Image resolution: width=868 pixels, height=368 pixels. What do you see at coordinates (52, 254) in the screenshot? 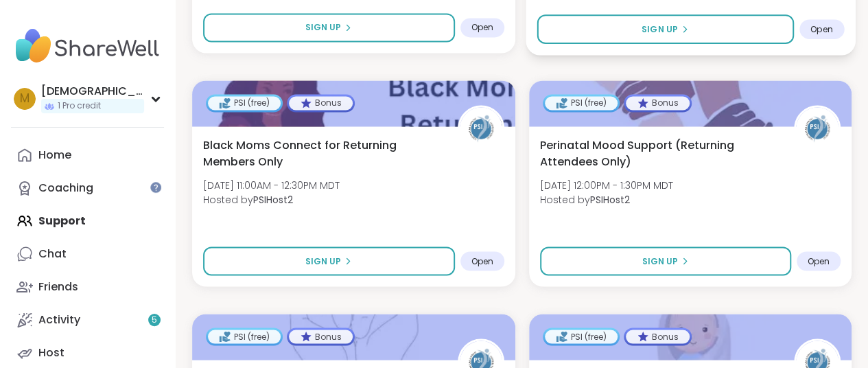
I see `div: Chat` at bounding box center [52, 254].